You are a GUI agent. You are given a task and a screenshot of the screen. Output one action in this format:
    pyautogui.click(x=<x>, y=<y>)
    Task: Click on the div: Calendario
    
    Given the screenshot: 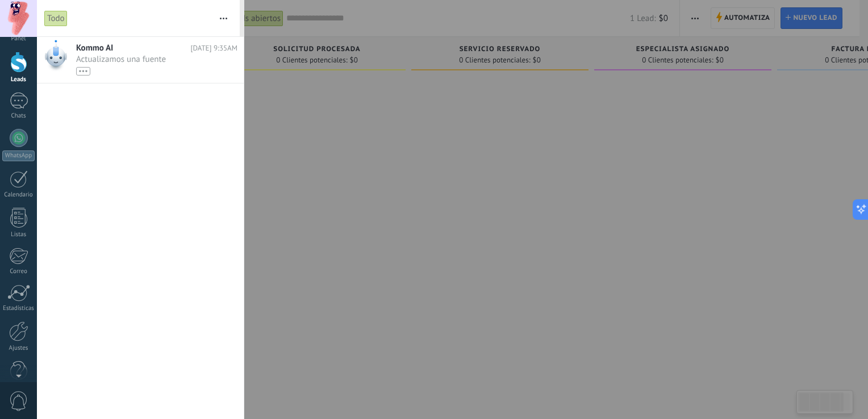 What is the action you would take?
    pyautogui.click(x=19, y=195)
    